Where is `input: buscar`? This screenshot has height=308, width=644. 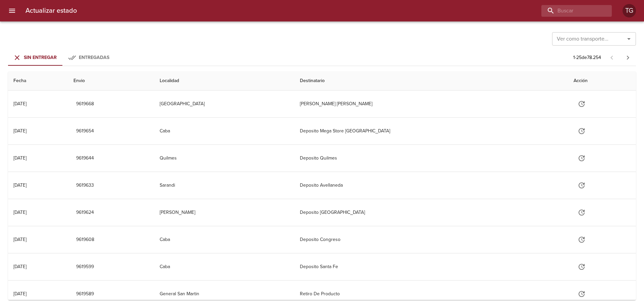 input: buscar is located at coordinates (571, 11).